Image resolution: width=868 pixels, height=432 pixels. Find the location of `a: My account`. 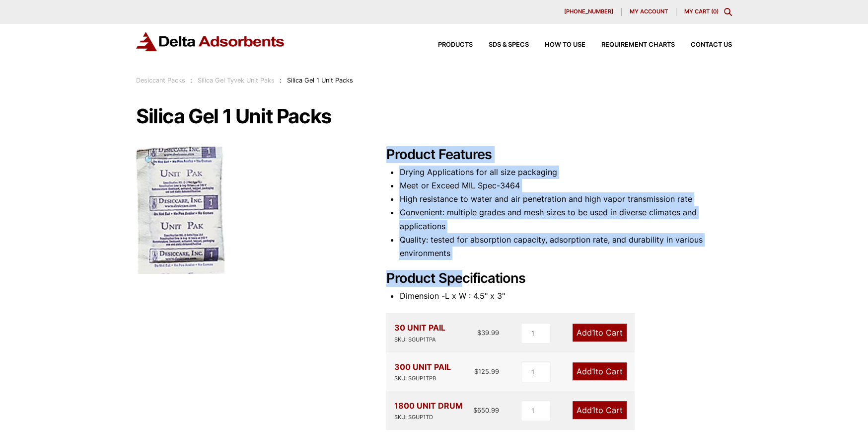

a: My account is located at coordinates (649, 12).